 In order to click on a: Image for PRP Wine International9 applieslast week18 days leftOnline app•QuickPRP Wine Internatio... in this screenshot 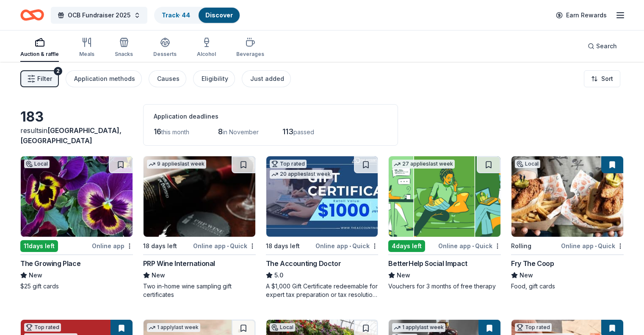, I will do `click(199, 227)`.